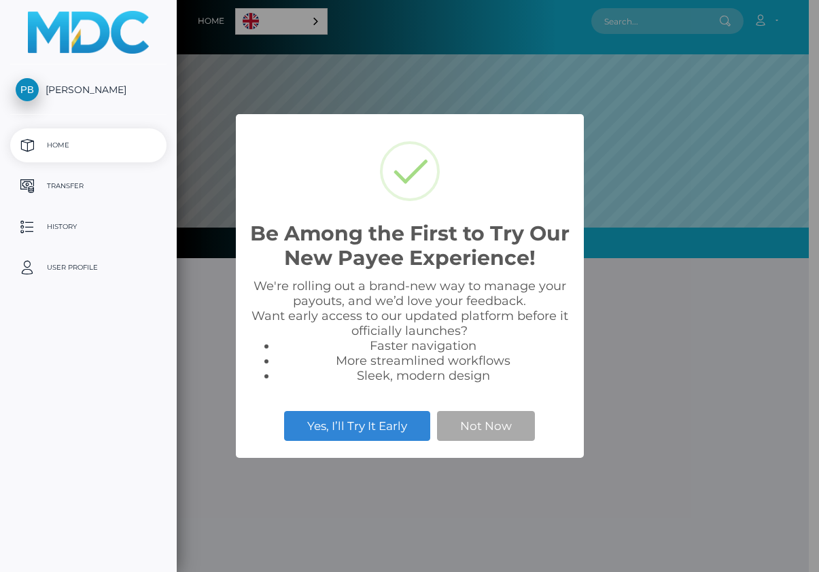 This screenshot has width=819, height=572. What do you see at coordinates (88, 145) in the screenshot?
I see `p: Home` at bounding box center [88, 145].